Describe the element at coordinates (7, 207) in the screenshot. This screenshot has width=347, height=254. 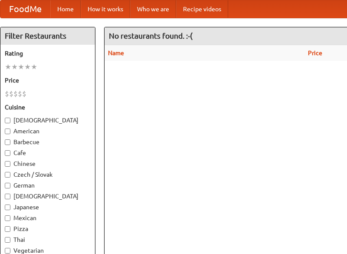
I see `input: Japanese` at that location.